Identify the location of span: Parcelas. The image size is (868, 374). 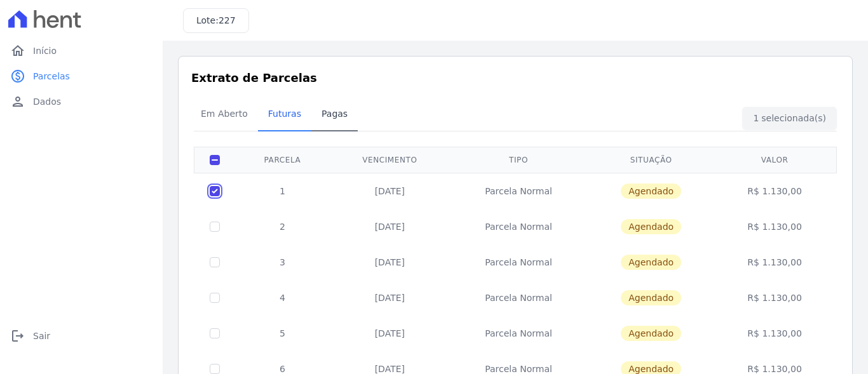
(52, 76).